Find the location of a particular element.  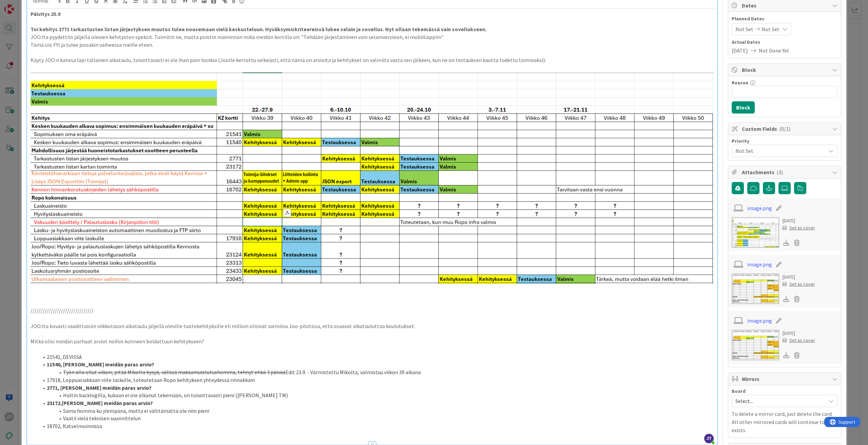

span: ( 0/1 ) is located at coordinates (785, 129).